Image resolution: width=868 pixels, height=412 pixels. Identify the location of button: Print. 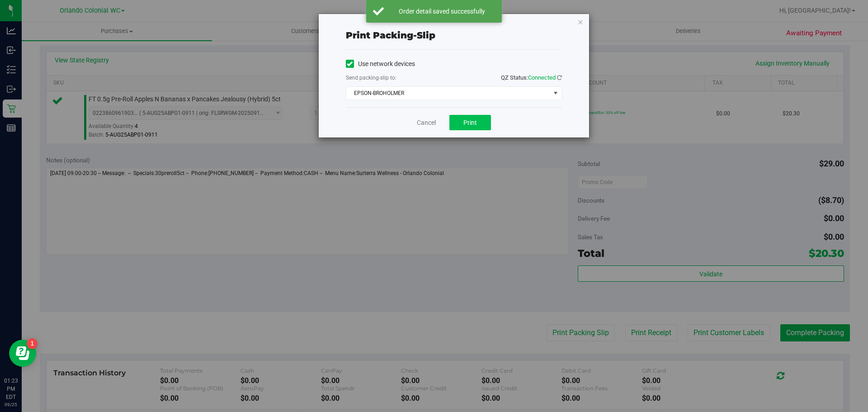
(470, 122).